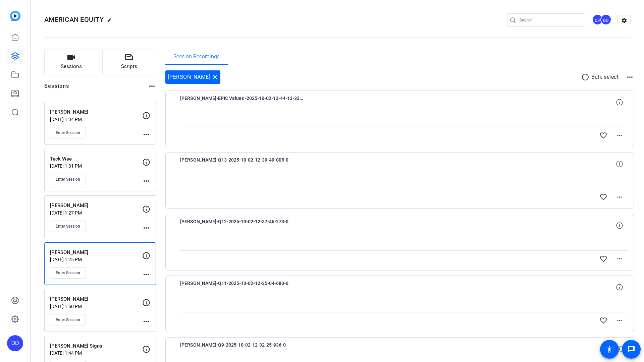  Describe the element at coordinates (605, 77) in the screenshot. I see `p: Bulk select` at that location.